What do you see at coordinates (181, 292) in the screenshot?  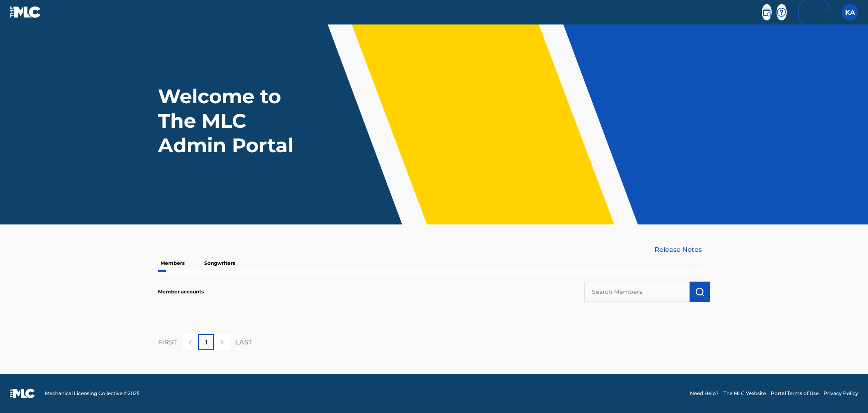 I see `p: Member accounts` at bounding box center [181, 292].